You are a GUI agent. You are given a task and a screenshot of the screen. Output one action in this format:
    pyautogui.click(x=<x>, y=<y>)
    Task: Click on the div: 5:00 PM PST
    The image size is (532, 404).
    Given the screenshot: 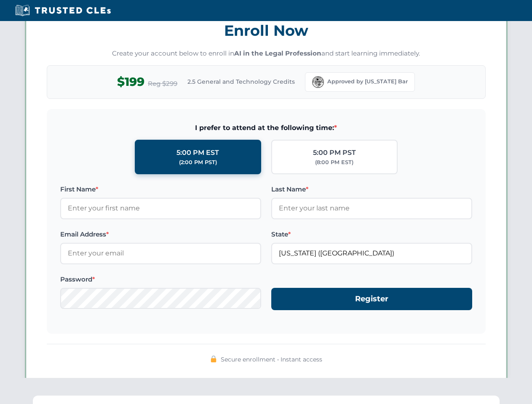 What is the action you would take?
    pyautogui.click(x=335, y=153)
    